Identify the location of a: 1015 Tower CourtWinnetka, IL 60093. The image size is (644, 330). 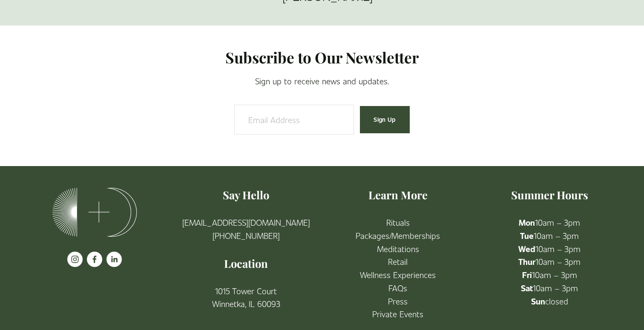
(246, 297).